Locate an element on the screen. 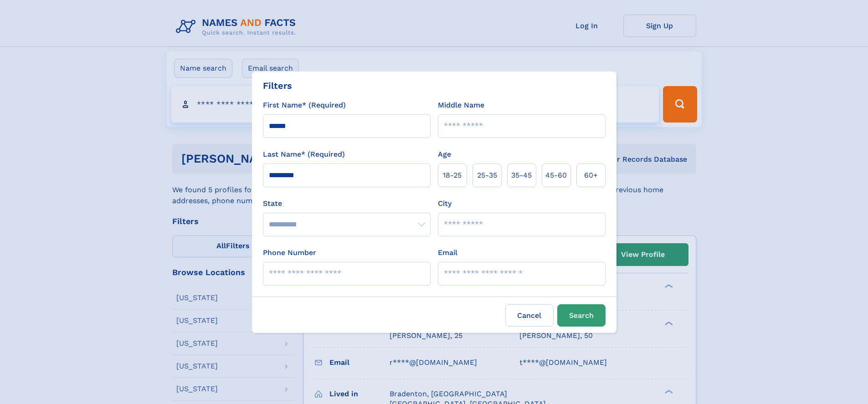  label: City is located at coordinates (445, 204).